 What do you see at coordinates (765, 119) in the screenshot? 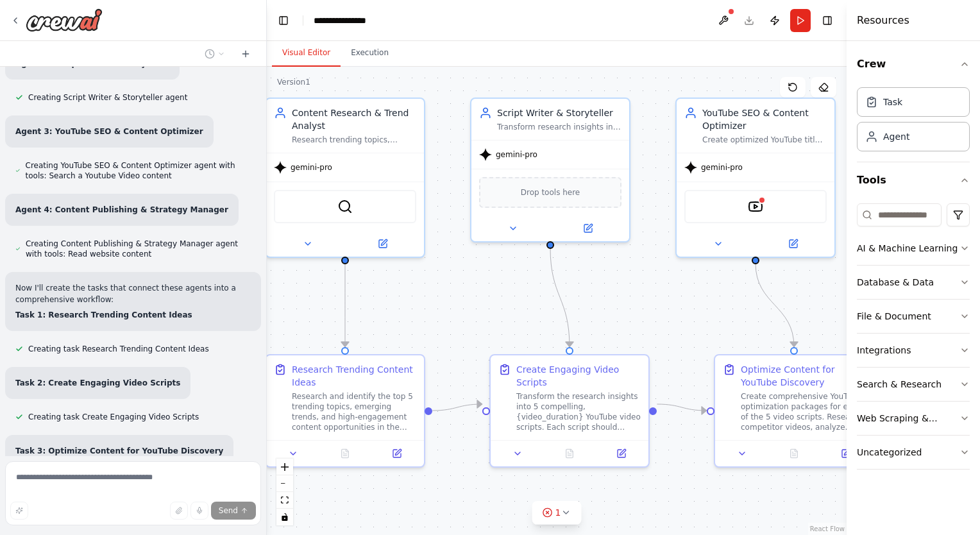
I see `div: YouTube SEO & Content Optimizer` at bounding box center [765, 119].